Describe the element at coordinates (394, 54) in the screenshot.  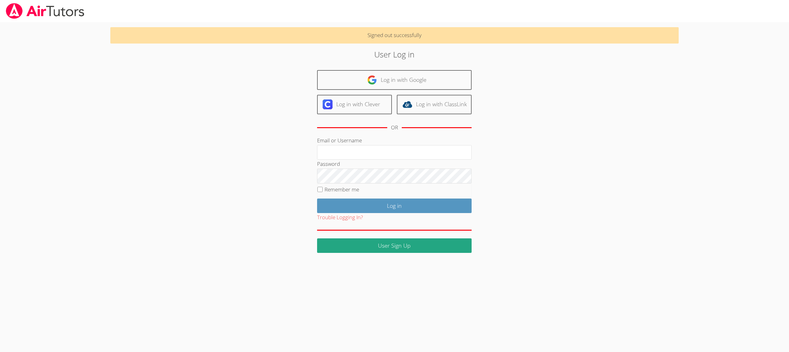
I see `h2: User Log in` at that location.